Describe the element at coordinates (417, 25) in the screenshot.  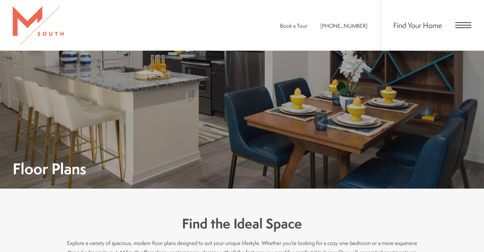
I see `a: Find Your Home` at that location.